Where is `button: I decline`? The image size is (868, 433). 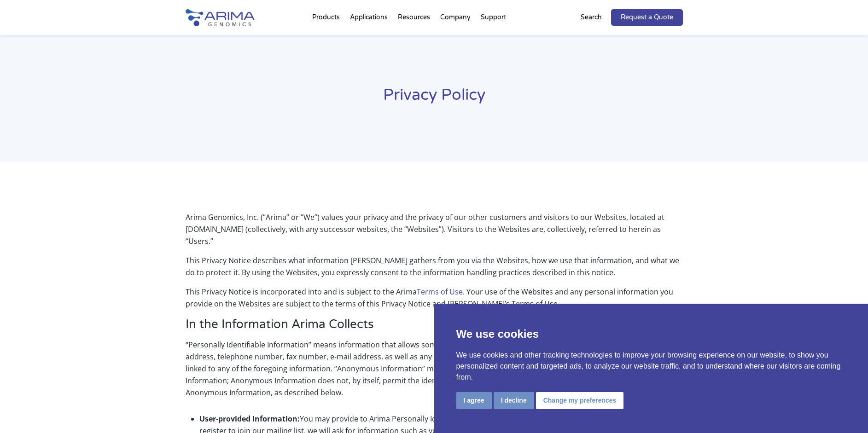 button: I decline is located at coordinates (513, 400).